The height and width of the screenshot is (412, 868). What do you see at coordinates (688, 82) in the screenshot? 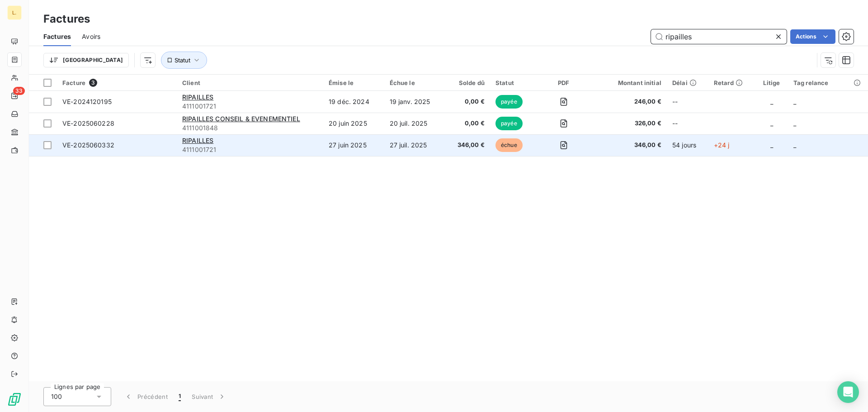
I see `div: Délai` at bounding box center [688, 82].